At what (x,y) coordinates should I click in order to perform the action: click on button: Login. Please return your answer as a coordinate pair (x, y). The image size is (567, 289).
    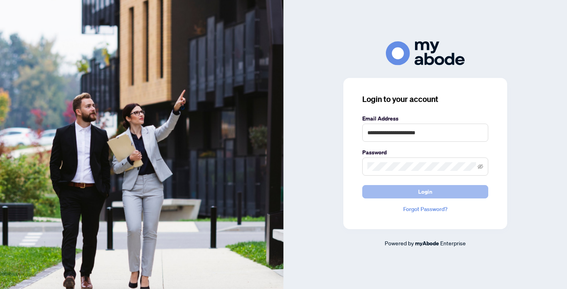
    Looking at the image, I should click on (425, 192).